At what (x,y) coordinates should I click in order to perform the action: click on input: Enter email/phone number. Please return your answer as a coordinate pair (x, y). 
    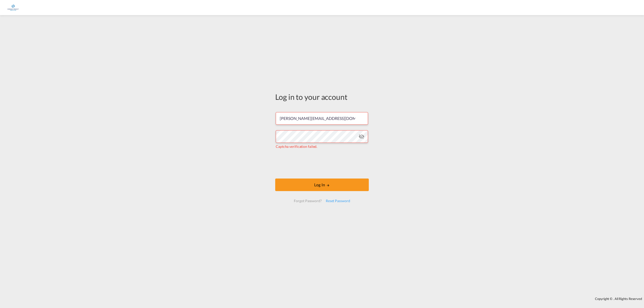
    Looking at the image, I should click on (322, 118).